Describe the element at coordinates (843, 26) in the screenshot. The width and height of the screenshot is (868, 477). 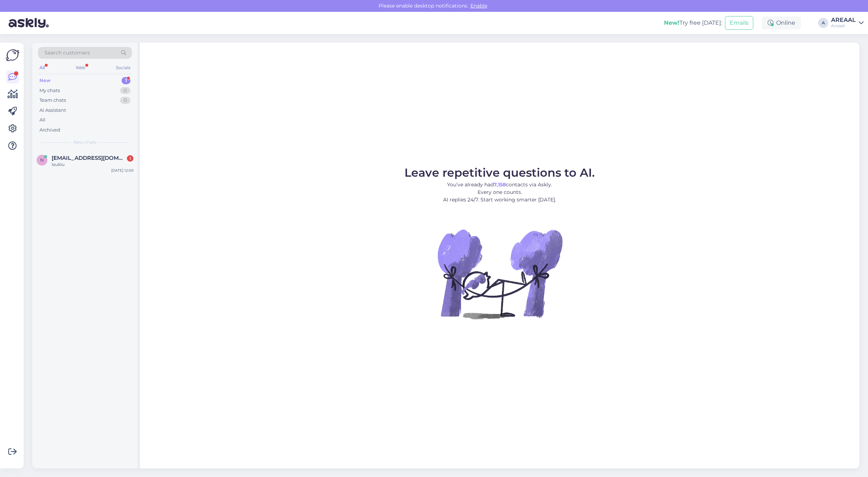
I see `div: Areaal` at that location.